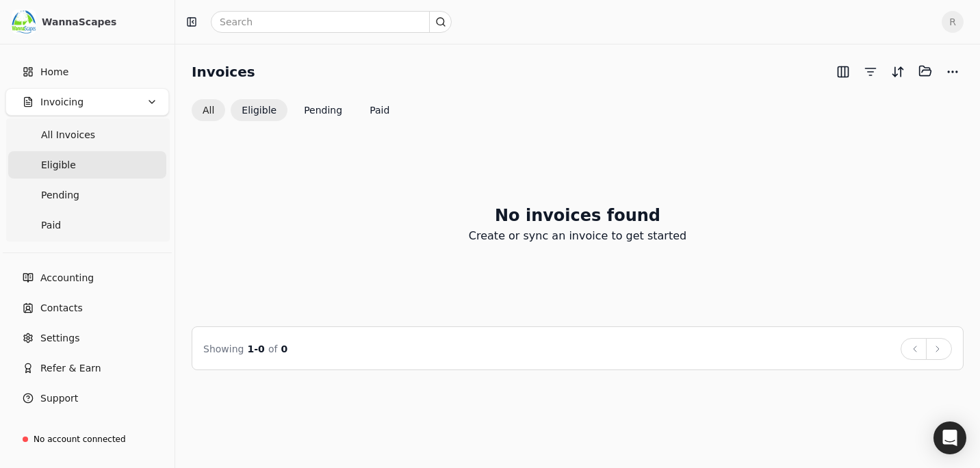 The width and height of the screenshot is (980, 468). Describe the element at coordinates (87, 277) in the screenshot. I see `a: Accounting` at that location.